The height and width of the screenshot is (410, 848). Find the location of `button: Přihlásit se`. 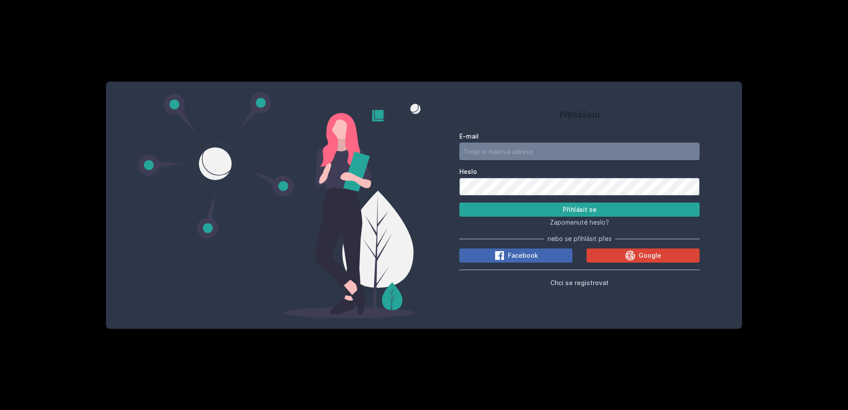

button: Přihlásit se is located at coordinates (579, 210).